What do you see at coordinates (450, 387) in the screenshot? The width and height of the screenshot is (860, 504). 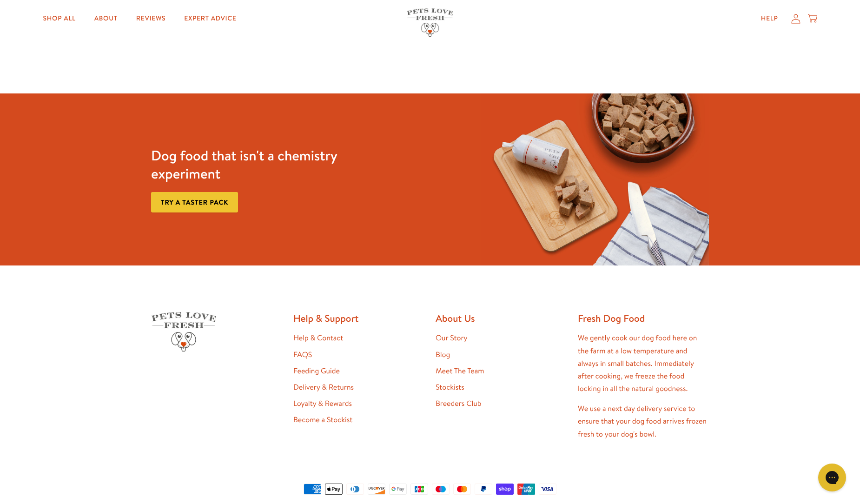 I see `a: Stockists` at bounding box center [450, 387].